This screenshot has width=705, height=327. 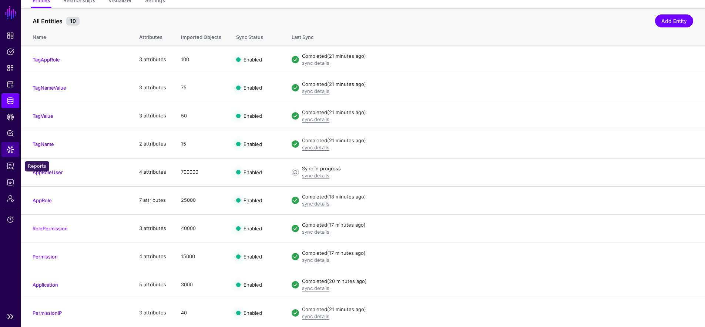 I want to click on td: 40000, so click(x=201, y=228).